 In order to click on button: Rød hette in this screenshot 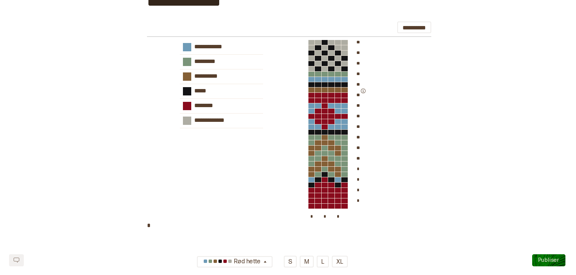, I will do `click(235, 262)`.